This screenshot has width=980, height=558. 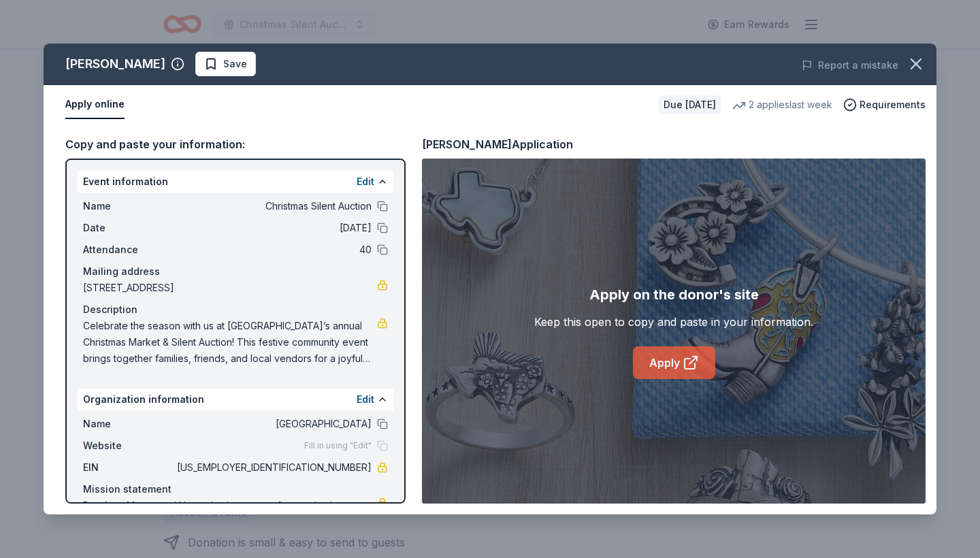 I want to click on div: Description, so click(x=236, y=310).